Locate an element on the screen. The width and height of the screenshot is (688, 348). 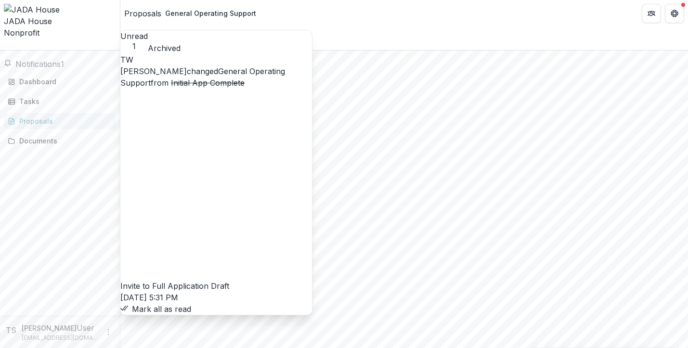
img: Opportunity Fund is located at coordinates (404, 68).